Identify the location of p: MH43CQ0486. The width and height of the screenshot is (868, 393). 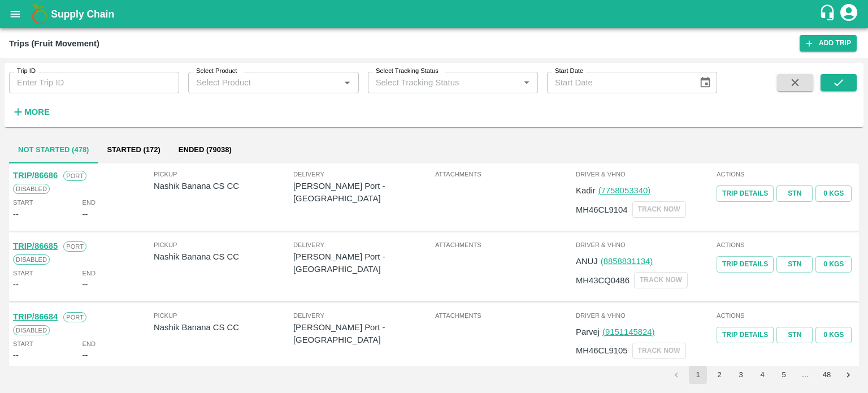
(603, 281).